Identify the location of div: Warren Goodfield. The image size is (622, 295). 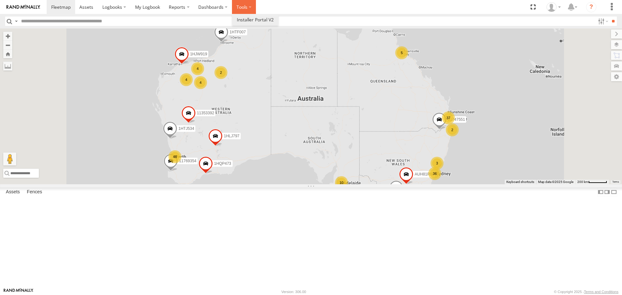
(553, 7).